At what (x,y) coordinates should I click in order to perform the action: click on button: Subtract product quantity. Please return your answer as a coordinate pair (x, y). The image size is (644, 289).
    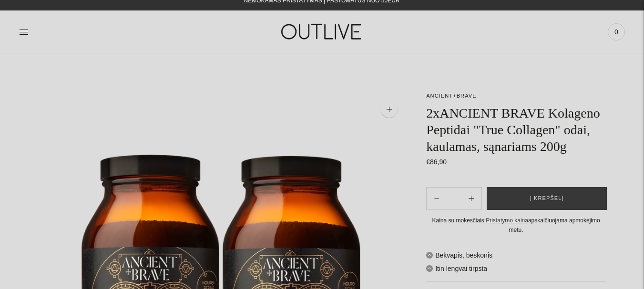
    Looking at the image, I should click on (471, 198).